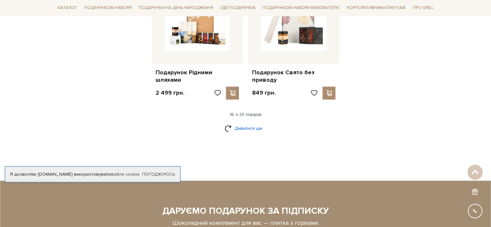  What do you see at coordinates (176, 8) in the screenshot?
I see `a: Подарунки на День народження` at bounding box center [176, 8].